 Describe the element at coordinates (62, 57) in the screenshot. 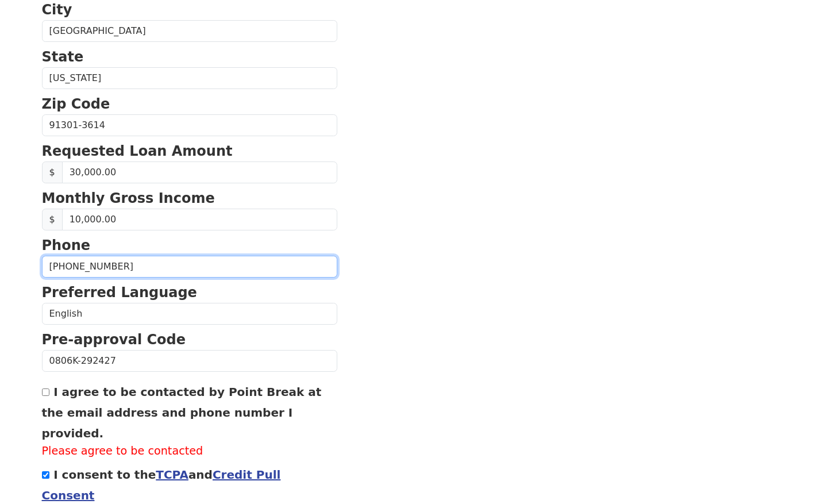

I see `strong: State` at that location.